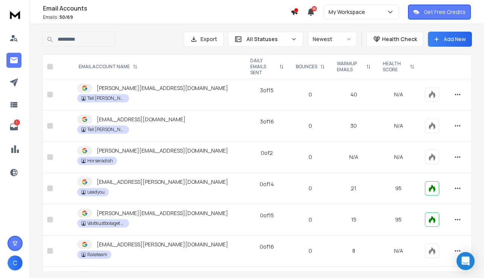  I want to click on div: 0 of 16, so click(267, 246).